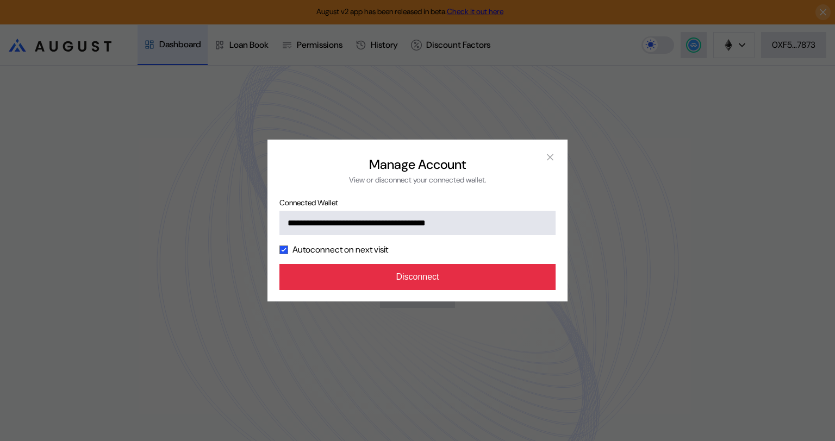 The height and width of the screenshot is (441, 835). Describe the element at coordinates (340, 249) in the screenshot. I see `label: Autoconnect on next visit` at that location.